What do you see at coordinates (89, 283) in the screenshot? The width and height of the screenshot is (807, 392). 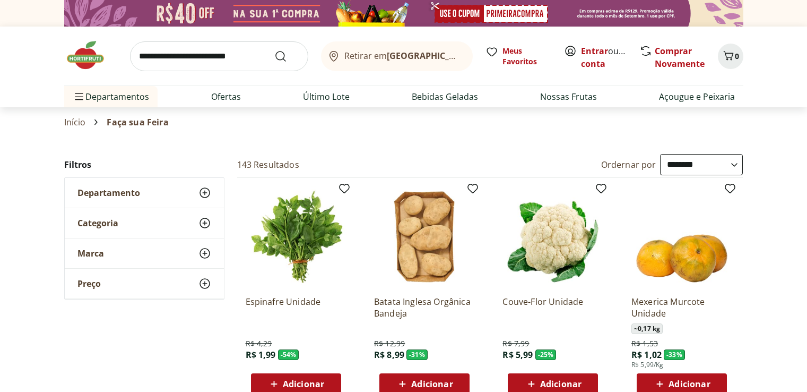 I see `span: Preço` at bounding box center [89, 283].